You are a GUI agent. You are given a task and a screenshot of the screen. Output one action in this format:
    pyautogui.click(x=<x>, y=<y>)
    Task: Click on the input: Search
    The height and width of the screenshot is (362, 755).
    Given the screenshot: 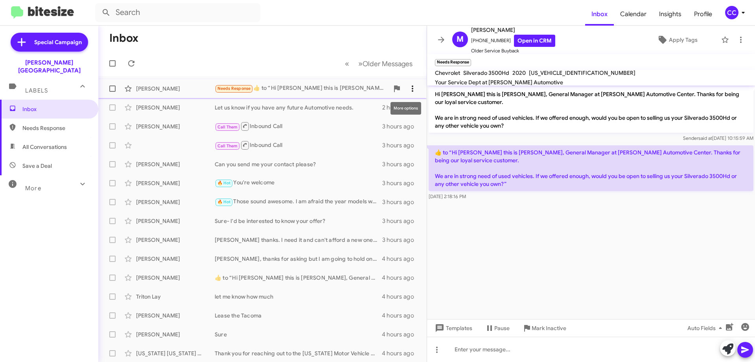 What is the action you would take?
    pyautogui.click(x=178, y=13)
    